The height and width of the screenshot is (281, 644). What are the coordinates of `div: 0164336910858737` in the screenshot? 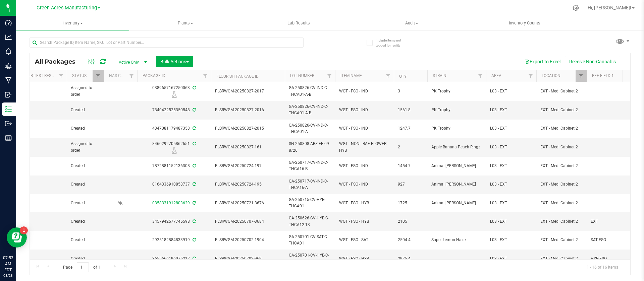 It's located at (174, 184).